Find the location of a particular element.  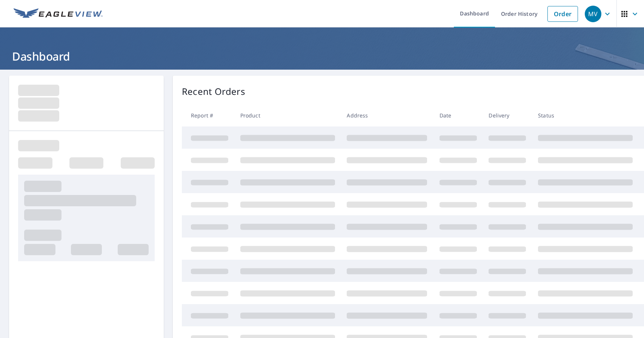

th: Delivery is located at coordinates (507, 115).